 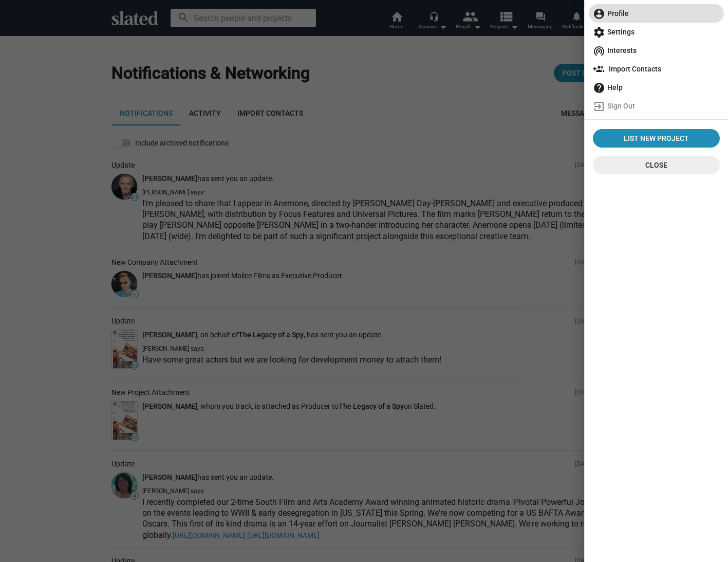 What do you see at coordinates (656, 139) in the screenshot?
I see `span: List New Project` at bounding box center [656, 139].